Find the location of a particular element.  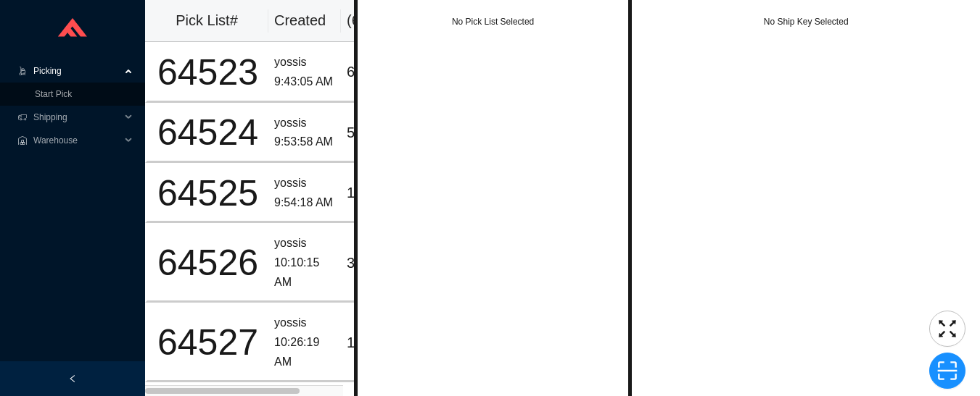

span: left is located at coordinates (73, 379).